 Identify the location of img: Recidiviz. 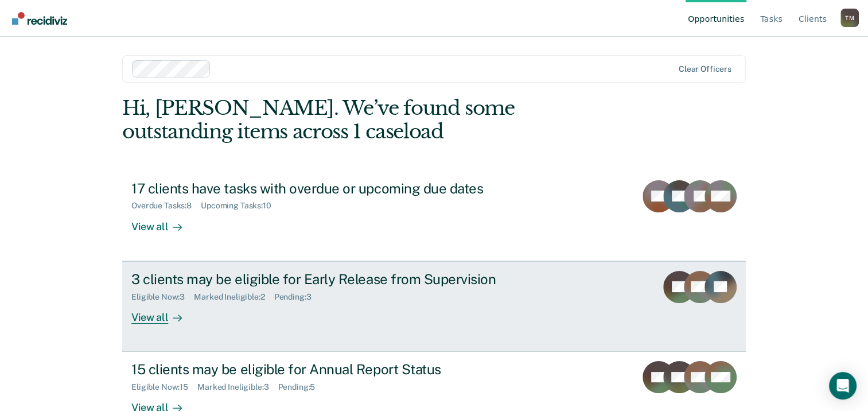
(40, 18).